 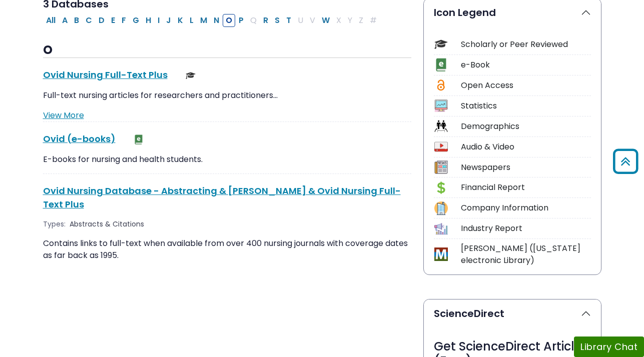 I want to click on button: Filter Results N, so click(x=216, y=21).